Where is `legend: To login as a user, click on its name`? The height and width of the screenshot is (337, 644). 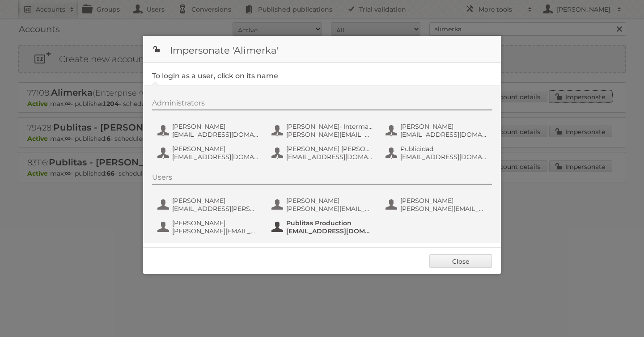 legend: To login as a user, click on its name is located at coordinates (215, 75).